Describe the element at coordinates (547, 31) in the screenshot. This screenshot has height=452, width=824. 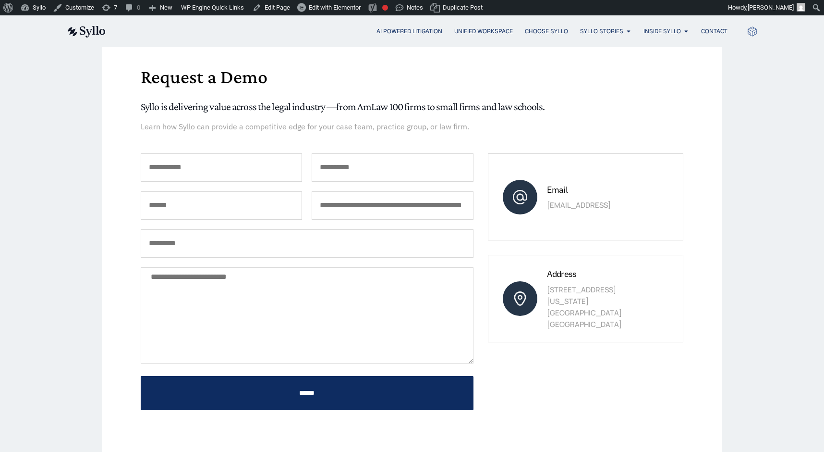
I see `span: Choose Syllo` at that location.